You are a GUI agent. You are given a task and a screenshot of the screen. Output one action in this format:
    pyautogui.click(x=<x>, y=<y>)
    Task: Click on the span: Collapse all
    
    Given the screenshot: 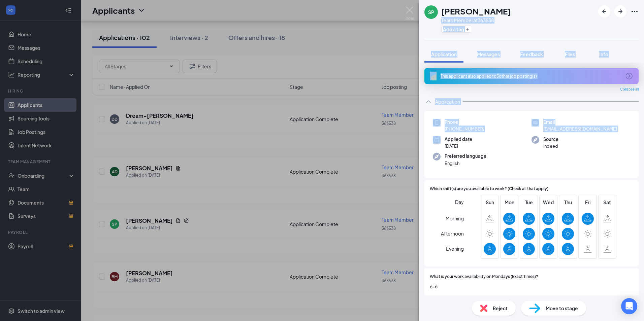 What is the action you would take?
    pyautogui.click(x=629, y=89)
    